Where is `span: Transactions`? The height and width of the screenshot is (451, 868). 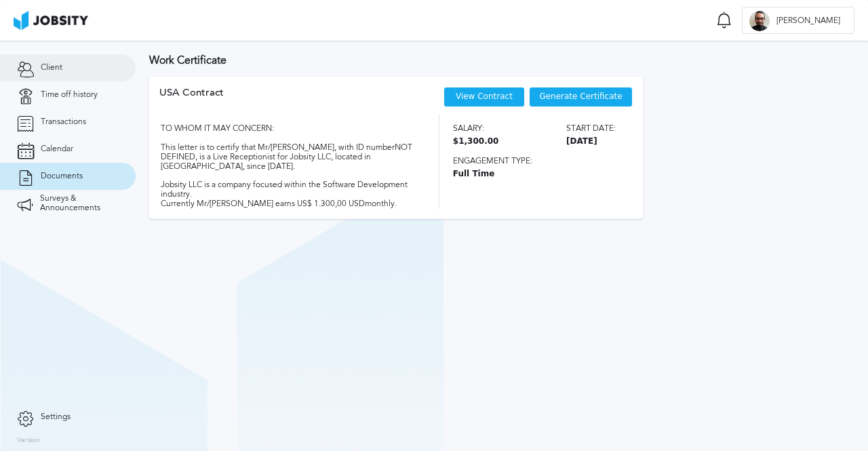
span: Transactions is located at coordinates (63, 122).